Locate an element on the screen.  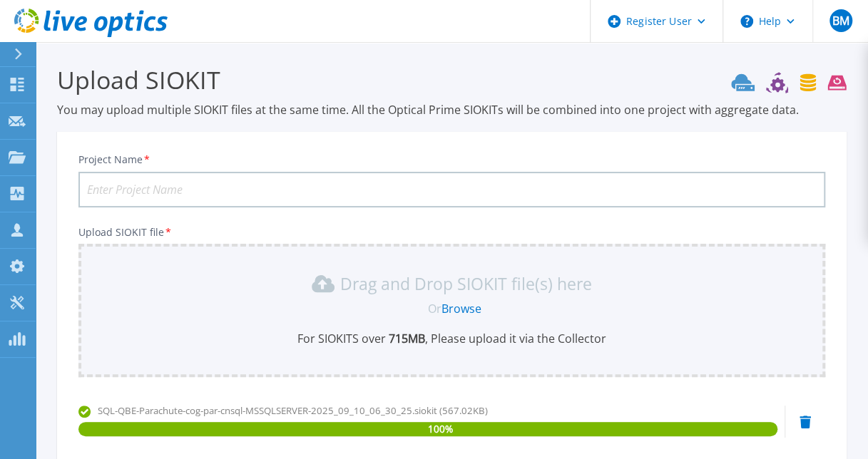
span: Or is located at coordinates (434, 309).